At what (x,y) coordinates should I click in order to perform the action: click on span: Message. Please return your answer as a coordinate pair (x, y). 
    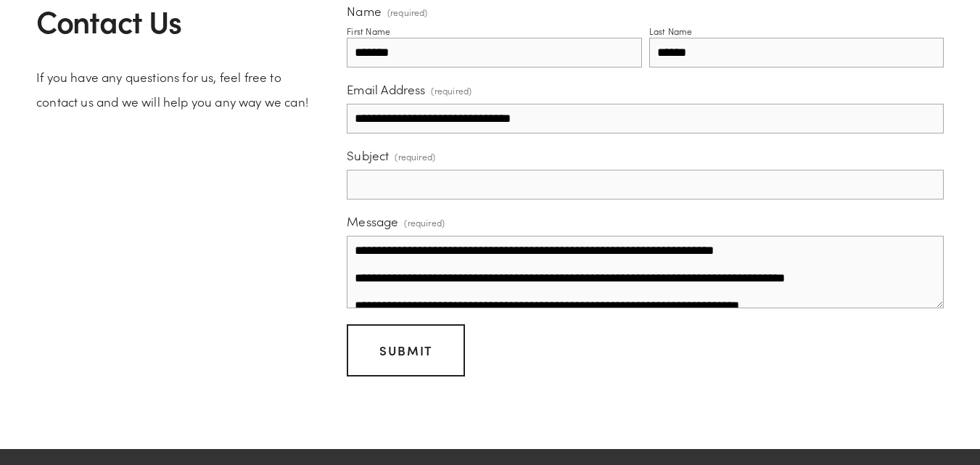
    Looking at the image, I should click on (372, 221).